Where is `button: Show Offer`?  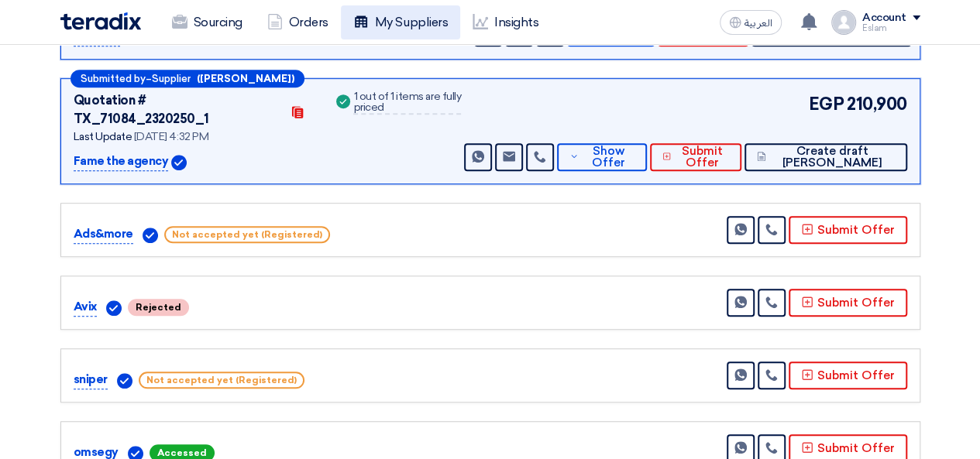
button: Show Offer is located at coordinates (601, 158).